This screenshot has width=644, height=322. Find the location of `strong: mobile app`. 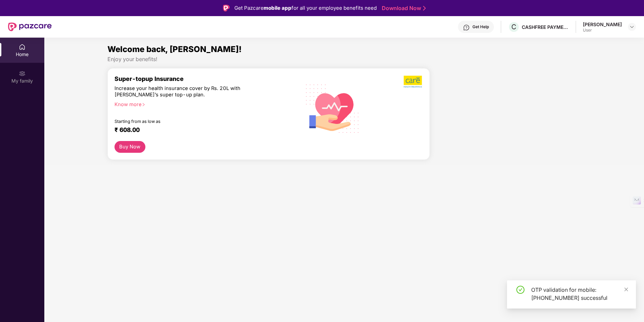

strong: mobile app is located at coordinates (277, 8).